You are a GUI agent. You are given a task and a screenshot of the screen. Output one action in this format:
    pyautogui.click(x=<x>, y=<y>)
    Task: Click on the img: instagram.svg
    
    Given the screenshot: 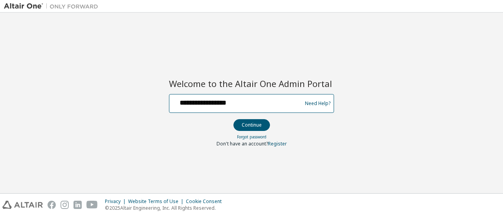 What is the action you would take?
    pyautogui.click(x=64, y=205)
    